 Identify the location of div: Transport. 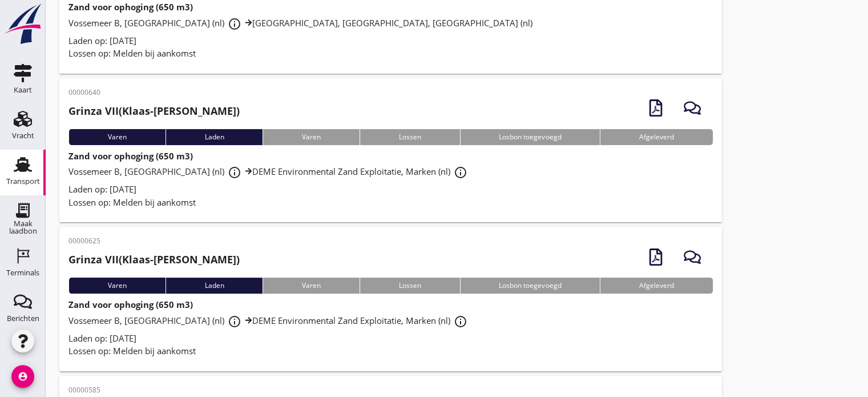
(23, 181).